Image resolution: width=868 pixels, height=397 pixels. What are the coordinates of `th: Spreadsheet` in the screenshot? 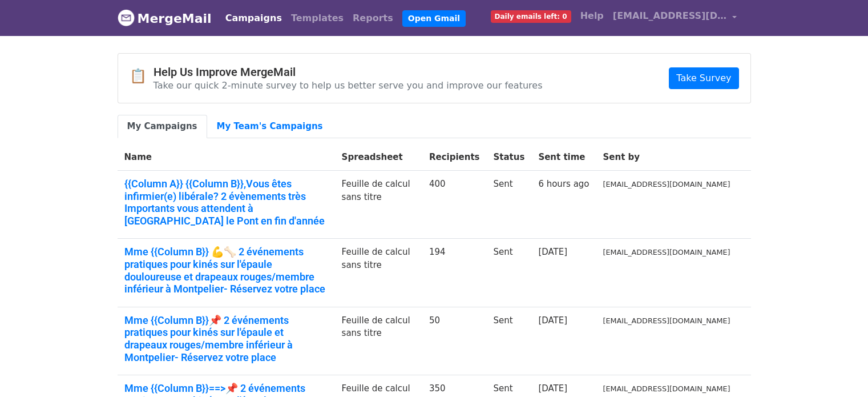 It's located at (378, 157).